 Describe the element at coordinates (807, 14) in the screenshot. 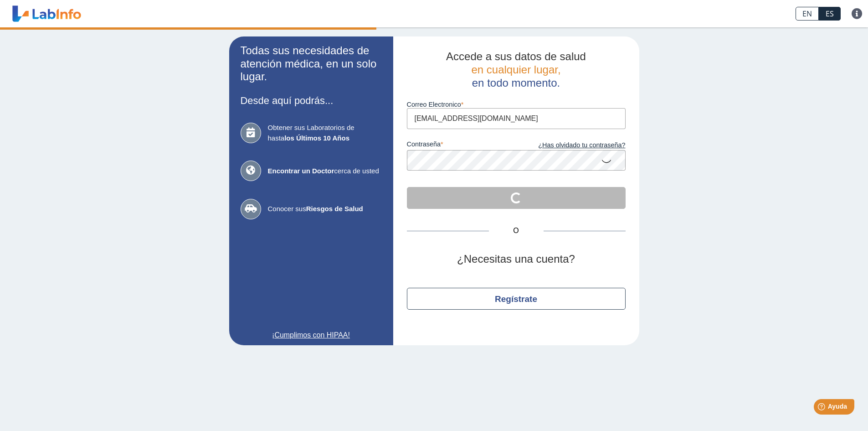

I see `a: EN` at that location.